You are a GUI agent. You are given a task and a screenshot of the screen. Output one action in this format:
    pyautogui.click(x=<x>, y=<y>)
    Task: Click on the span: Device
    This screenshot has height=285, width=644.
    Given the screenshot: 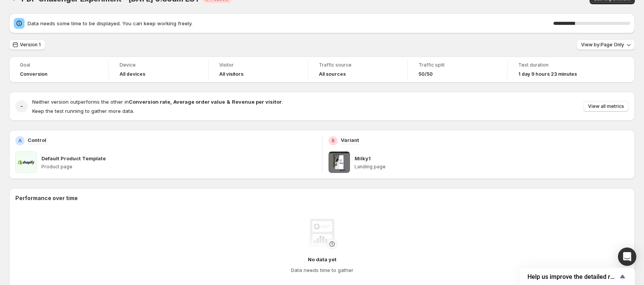 What is the action you would take?
    pyautogui.click(x=158, y=65)
    